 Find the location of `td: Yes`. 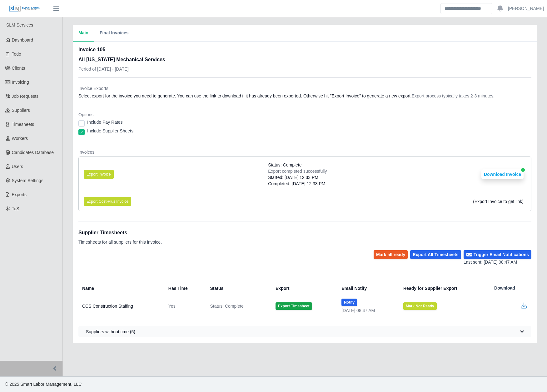

td: Yes is located at coordinates (184, 306).